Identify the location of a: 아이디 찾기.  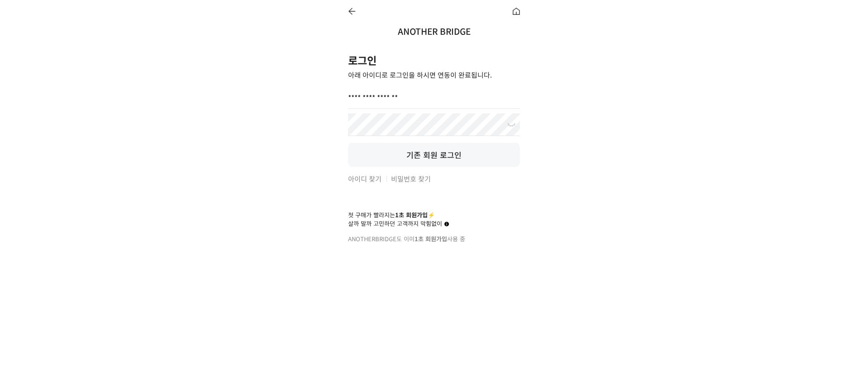
(365, 178).